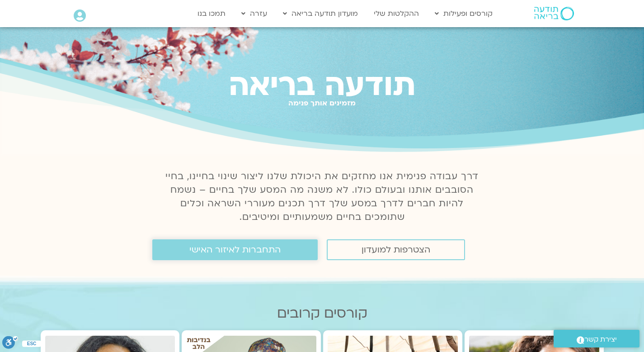 The height and width of the screenshot is (352, 644). Describe the element at coordinates (464, 14) in the screenshot. I see `a: קורסים ופעילות` at that location.